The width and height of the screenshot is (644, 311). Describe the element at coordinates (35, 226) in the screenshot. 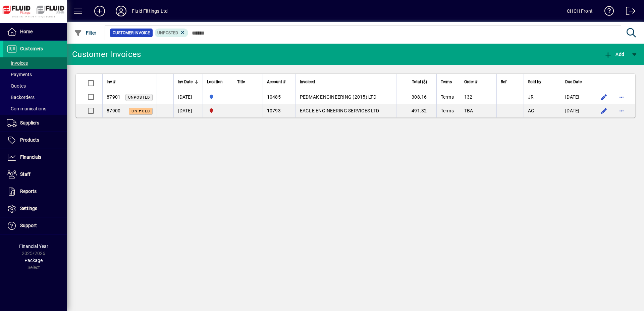

I see `a: Support` at that location.